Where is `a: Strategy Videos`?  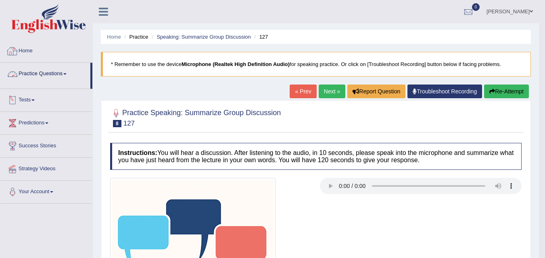 a: Strategy Videos is located at coordinates (46, 168).